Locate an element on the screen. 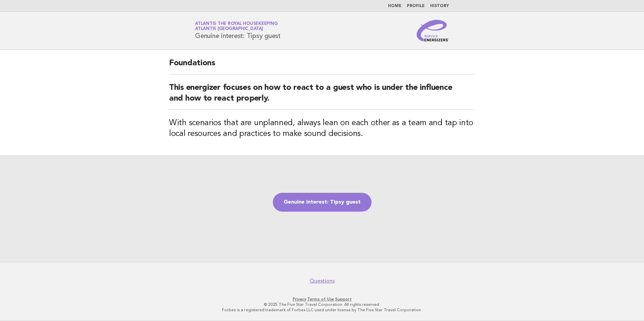 This screenshot has width=644, height=321. p: Forbes is a registered trademark of Forbes LLC used under license by The Five Star Travel Corpora... is located at coordinates (322, 311).